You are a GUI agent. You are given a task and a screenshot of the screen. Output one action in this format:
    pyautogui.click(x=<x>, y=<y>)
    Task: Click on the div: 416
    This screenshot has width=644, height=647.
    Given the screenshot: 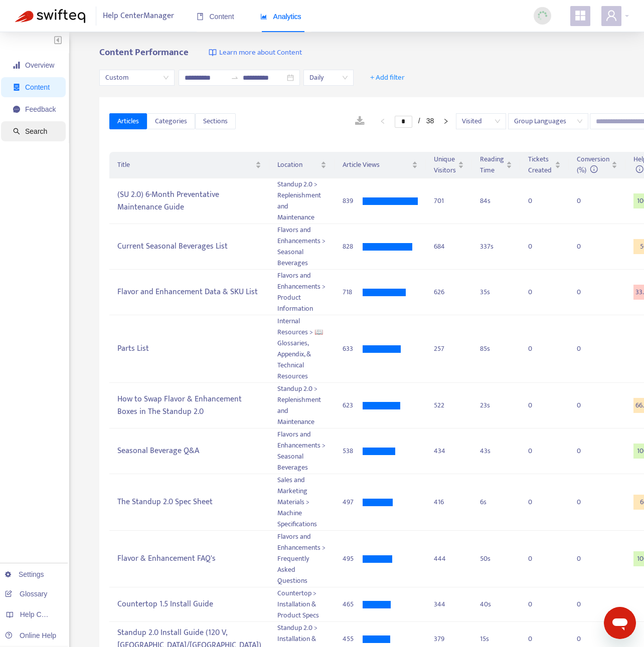 What is the action you would take?
    pyautogui.click(x=448, y=502)
    